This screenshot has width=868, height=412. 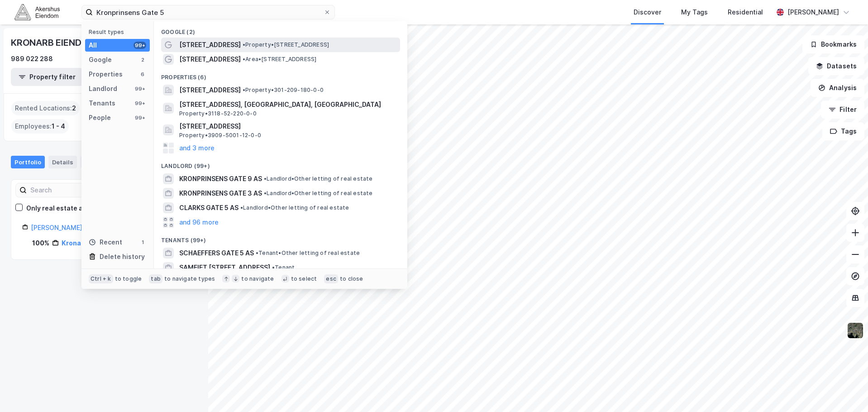 What do you see at coordinates (281, 74) in the screenshot?
I see `div: Properties (6)` at bounding box center [281, 74].